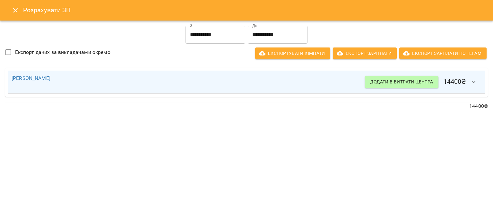 The width and height of the screenshot is (493, 223). I want to click on button: Експорт Зарплати по тегам, so click(443, 53).